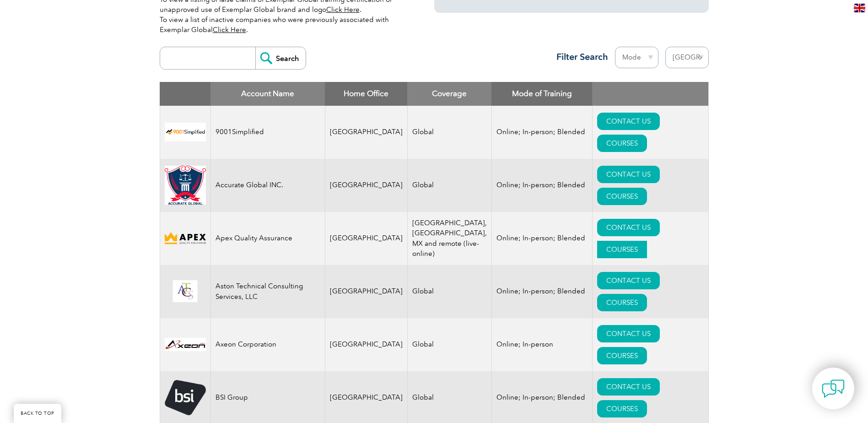 Image resolution: width=868 pixels, height=423 pixels. I want to click on th: Account Name: activate to sort column descending, so click(268, 94).